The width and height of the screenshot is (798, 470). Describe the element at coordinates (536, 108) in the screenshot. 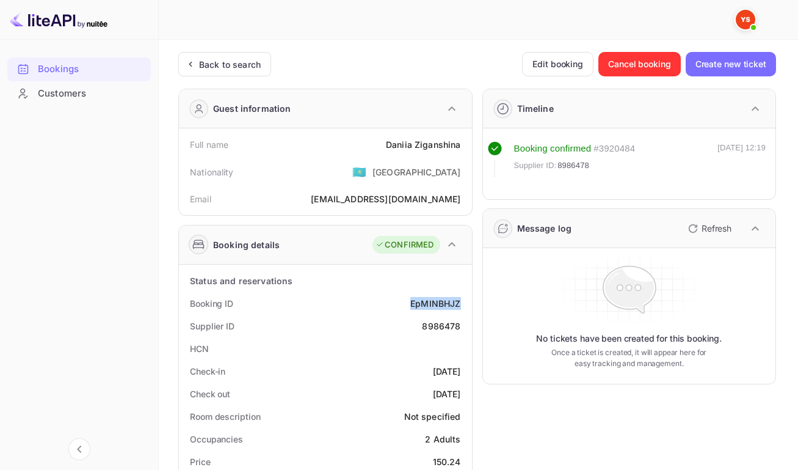

I see `div: Timeline` at that location.